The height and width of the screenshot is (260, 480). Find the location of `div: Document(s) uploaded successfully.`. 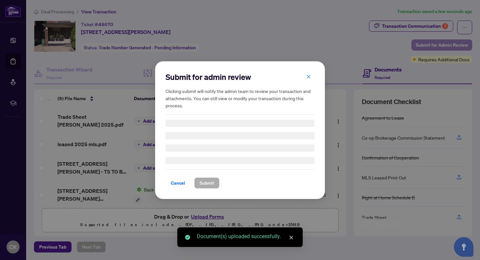

div: Document(s) uploaded successfully. is located at coordinates (246, 237).